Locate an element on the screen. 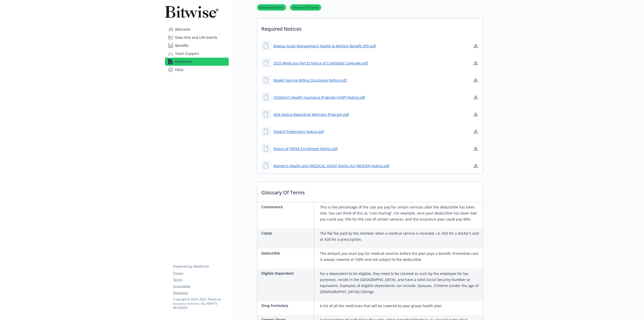 The width and height of the screenshot is (644, 320). span: New Hire and Life Events is located at coordinates (196, 38).